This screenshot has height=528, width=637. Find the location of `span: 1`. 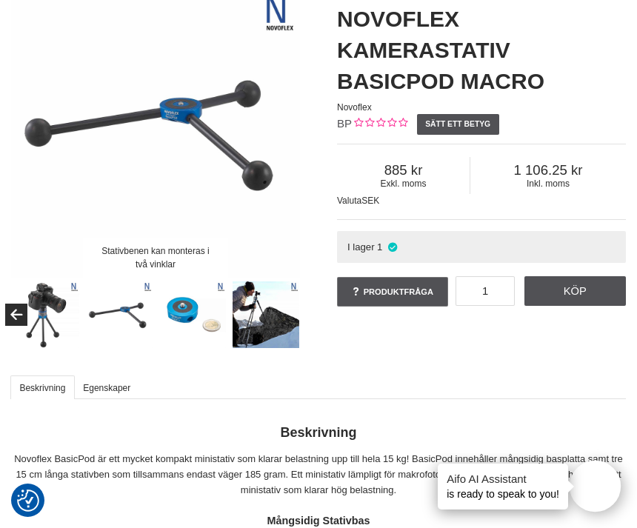

span: 1 is located at coordinates (379, 247).